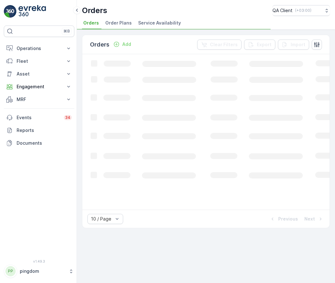  I want to click on a: Events34, so click(39, 118).